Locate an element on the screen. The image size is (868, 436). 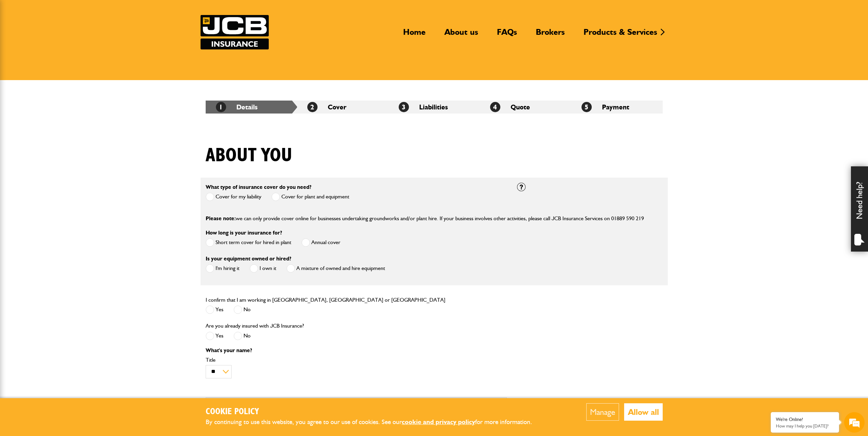
label: I'm hiring it is located at coordinates (223, 269).